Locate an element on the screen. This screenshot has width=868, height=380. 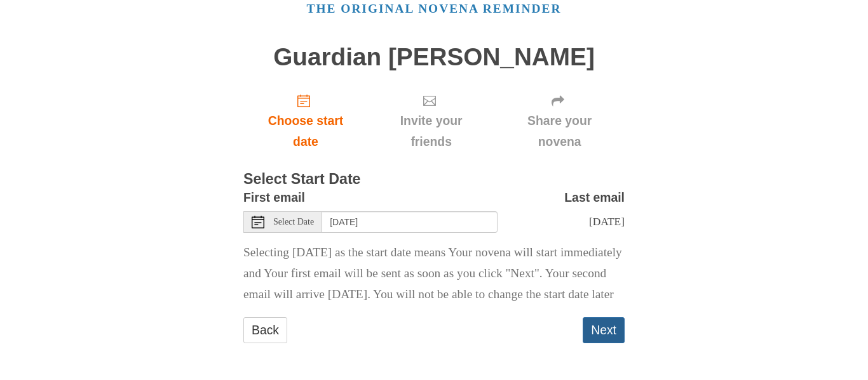
label: Last email is located at coordinates (595, 197).